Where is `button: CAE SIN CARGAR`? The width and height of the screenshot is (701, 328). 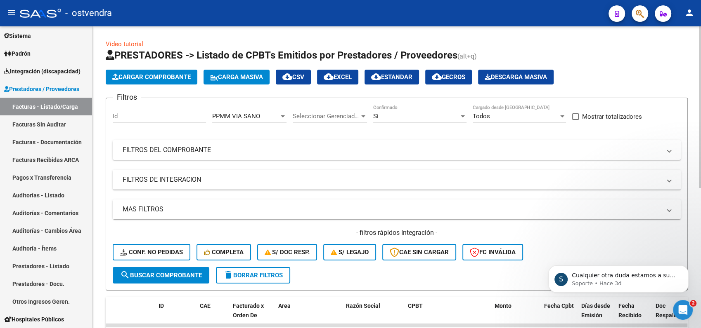 button: CAE SIN CARGAR is located at coordinates (419, 253).